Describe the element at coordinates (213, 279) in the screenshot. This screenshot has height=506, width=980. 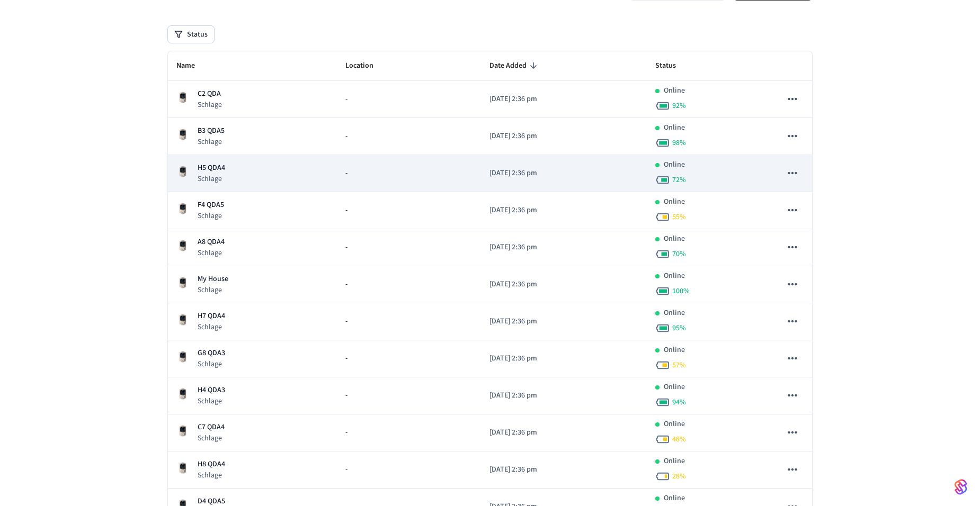
I see `p: My House` at that location.